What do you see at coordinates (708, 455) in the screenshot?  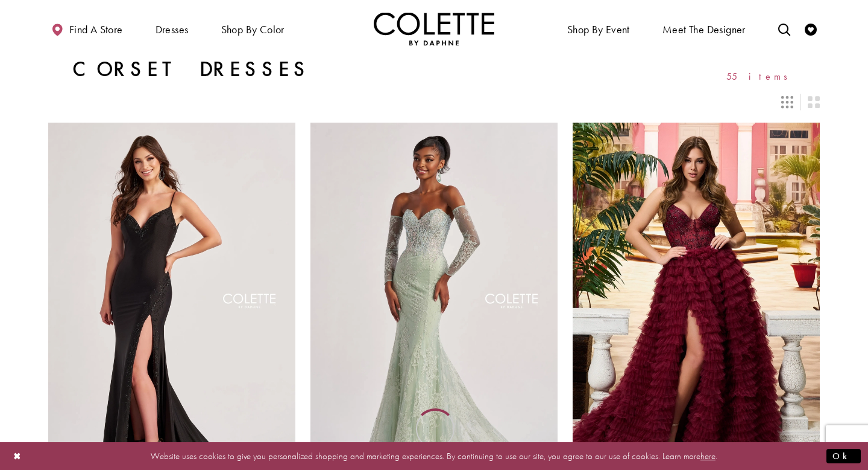 I see `a: here` at bounding box center [708, 455].